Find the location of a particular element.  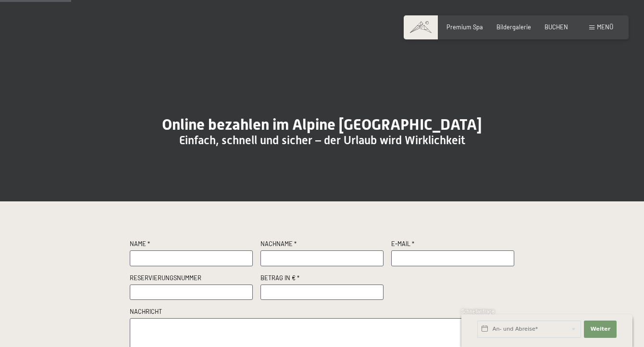

label: Nachname * is located at coordinates (322, 245).